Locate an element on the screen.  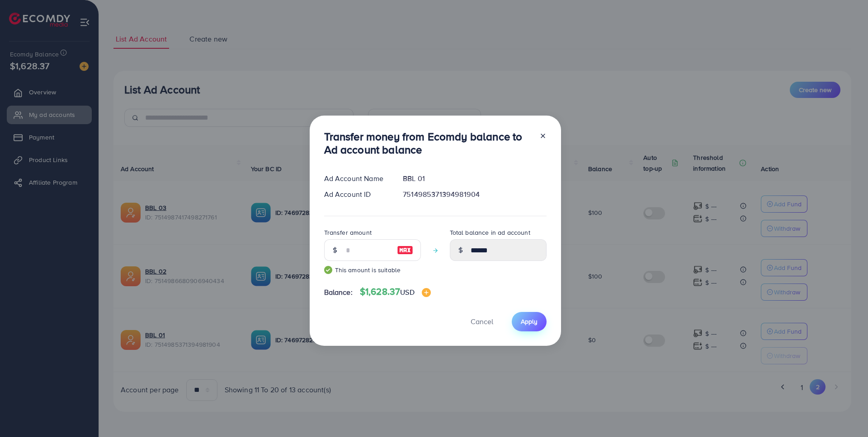
small: This amount is suitable is located at coordinates (373, 270).